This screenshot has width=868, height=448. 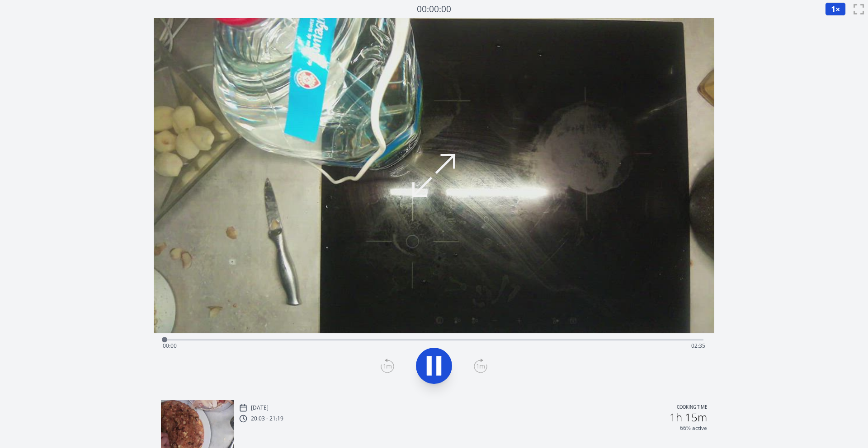 What do you see at coordinates (434, 9) in the screenshot?
I see `a: 00:00:00` at bounding box center [434, 9].